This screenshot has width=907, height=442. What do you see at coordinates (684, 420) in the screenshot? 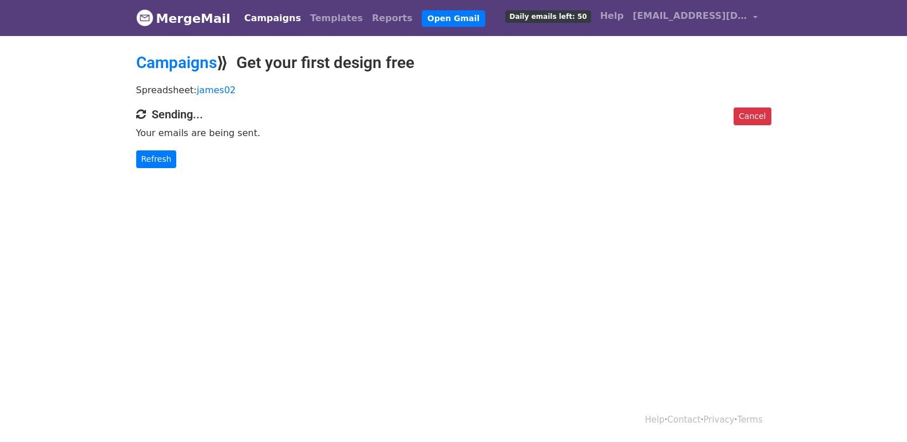
I see `a: Contact` at bounding box center [684, 420].